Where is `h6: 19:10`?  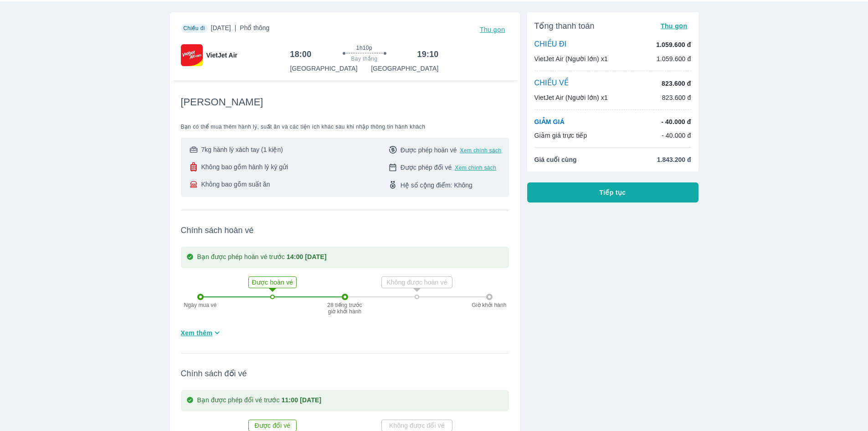
h6: 19:10 is located at coordinates (428, 54).